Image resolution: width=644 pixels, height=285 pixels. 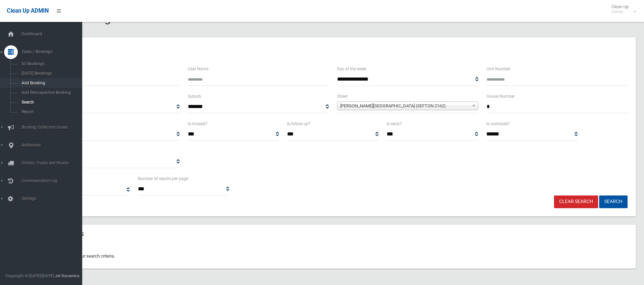 I want to click on label: Is early?, so click(x=394, y=124).